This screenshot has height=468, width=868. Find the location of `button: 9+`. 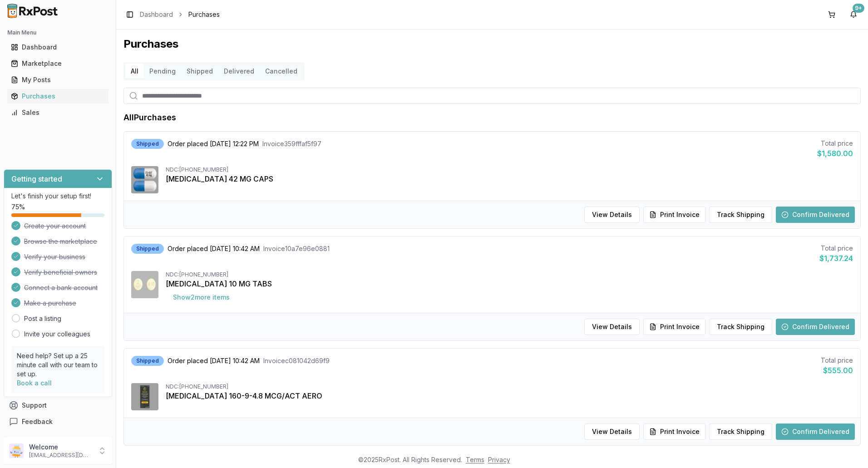

button: 9+ is located at coordinates (854, 14).